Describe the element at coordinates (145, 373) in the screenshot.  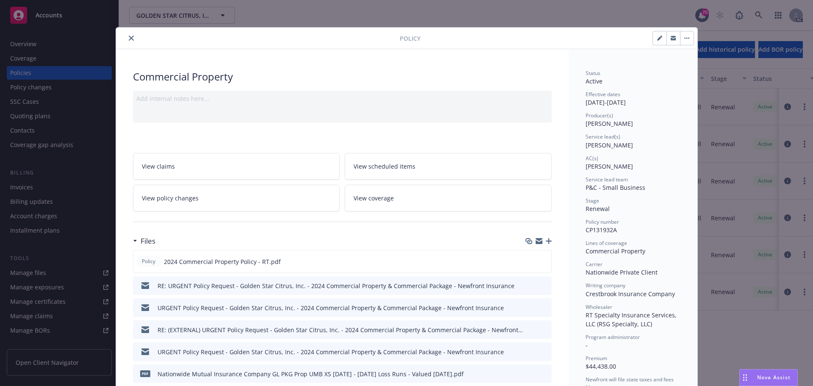
I see `span: pdf` at that location.